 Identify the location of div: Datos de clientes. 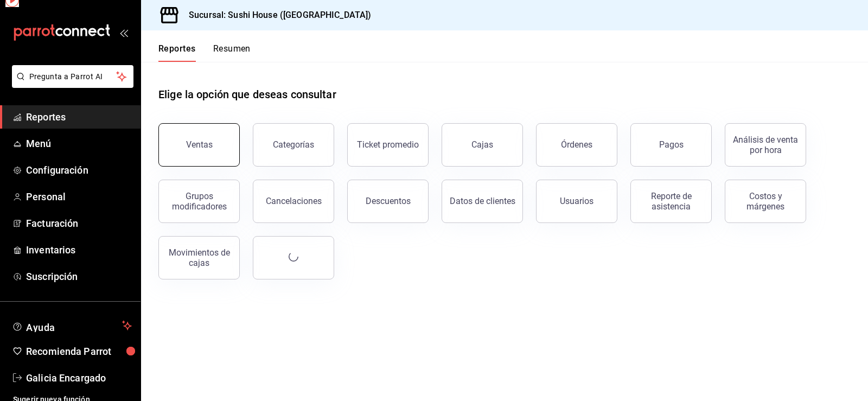
(482, 201).